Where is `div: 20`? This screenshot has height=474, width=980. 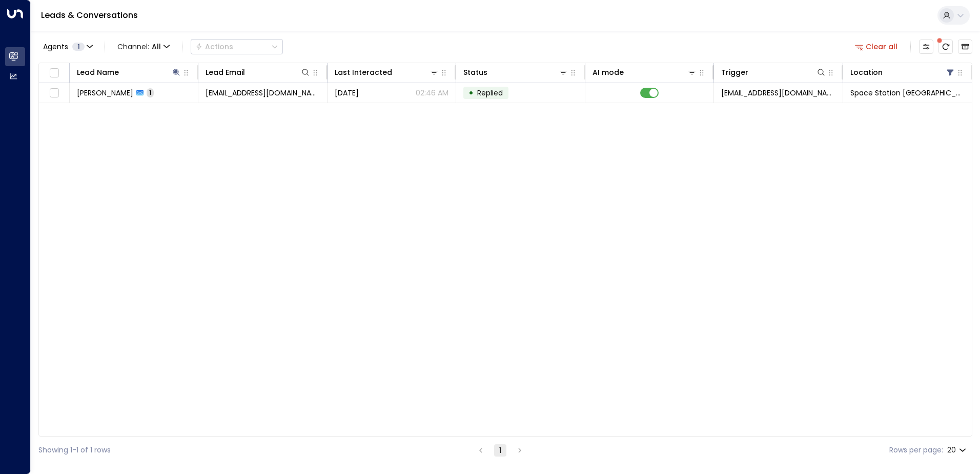
div: 20 is located at coordinates (957, 449).